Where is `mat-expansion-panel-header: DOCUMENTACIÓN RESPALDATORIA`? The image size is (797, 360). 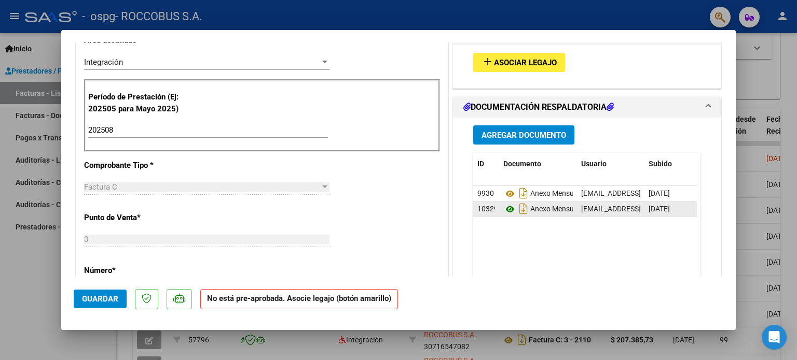
mat-expansion-panel-header: DOCUMENTACIÓN RESPALDATORIA is located at coordinates (587, 107).